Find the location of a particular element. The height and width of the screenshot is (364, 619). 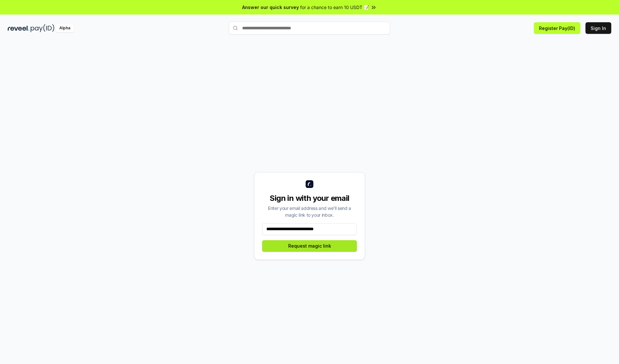

img: logo_small is located at coordinates (310, 184).